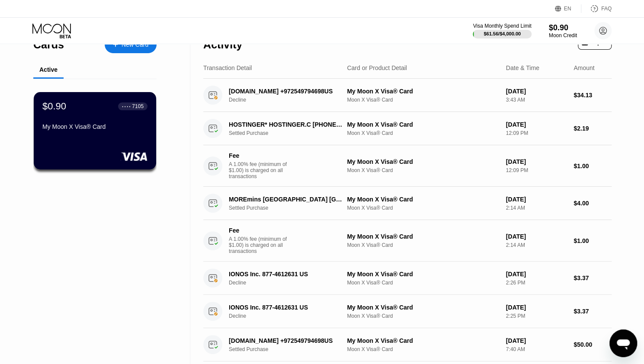 The height and width of the screenshot is (364, 644). What do you see at coordinates (584, 68) in the screenshot?
I see `div: Amount` at bounding box center [584, 68].